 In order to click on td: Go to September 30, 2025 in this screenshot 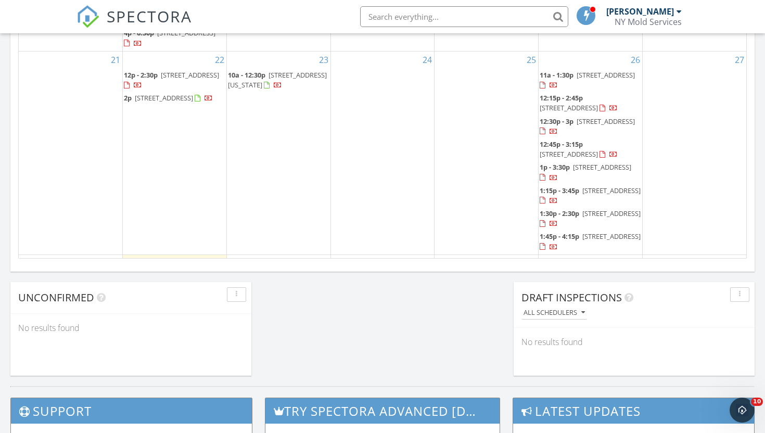, I will do `click(279, 272)`.